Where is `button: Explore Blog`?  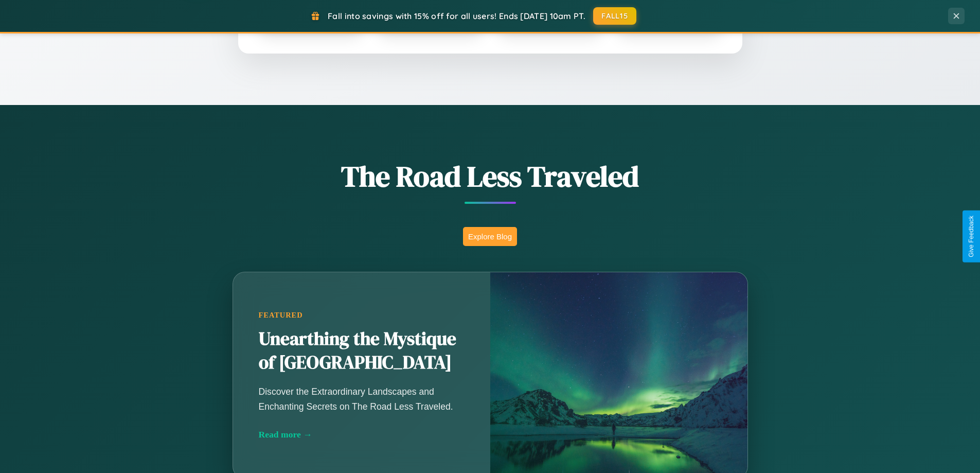
button: Explore Blog is located at coordinates (490, 236).